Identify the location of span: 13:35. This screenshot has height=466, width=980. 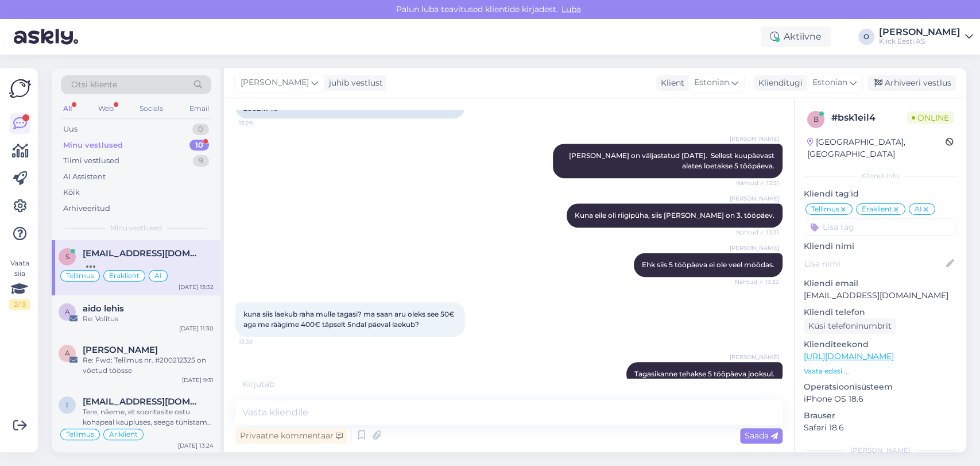
(260, 341).